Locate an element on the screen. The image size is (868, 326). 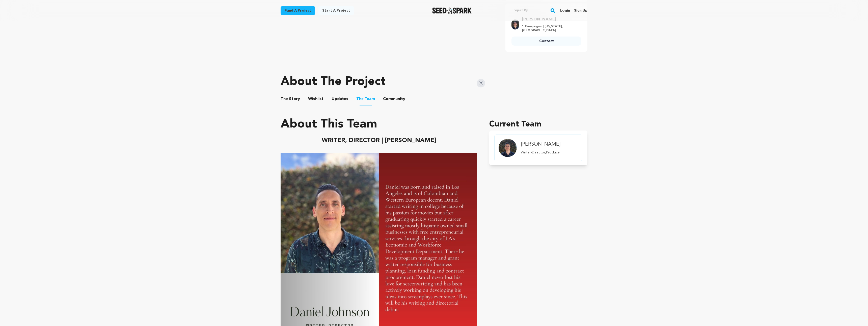
a: Contact is located at coordinates (546, 41).